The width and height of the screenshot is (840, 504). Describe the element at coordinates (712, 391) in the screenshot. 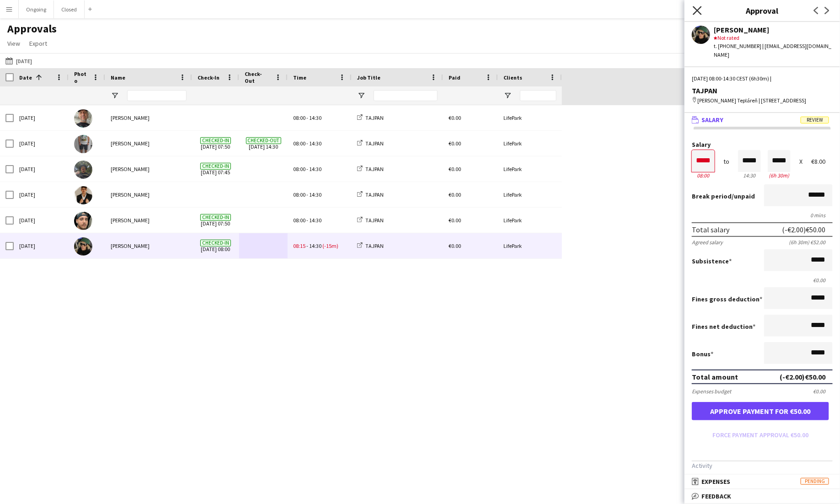

I see `div: Expenses budget` at that location.